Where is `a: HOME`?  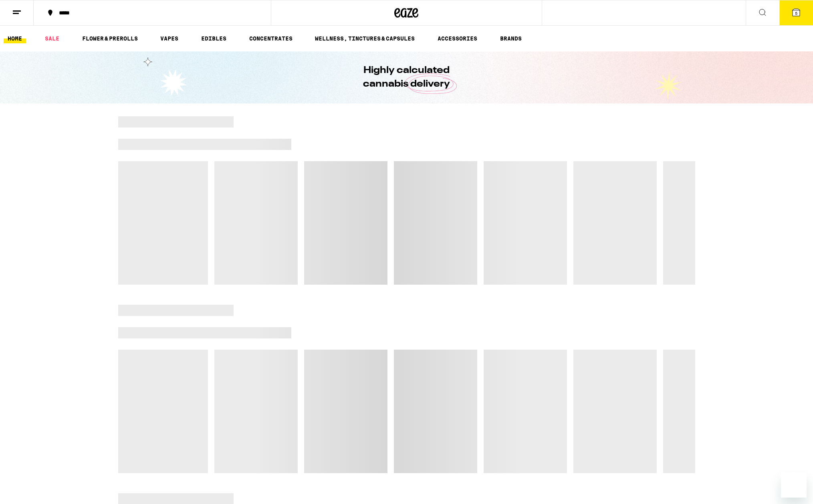
a: HOME is located at coordinates (15, 39).